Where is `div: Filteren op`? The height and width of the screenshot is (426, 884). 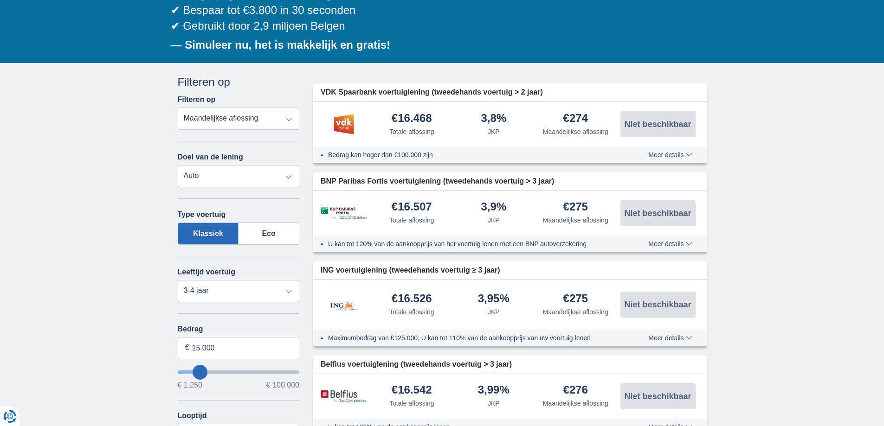
div: Filteren op is located at coordinates (238, 82).